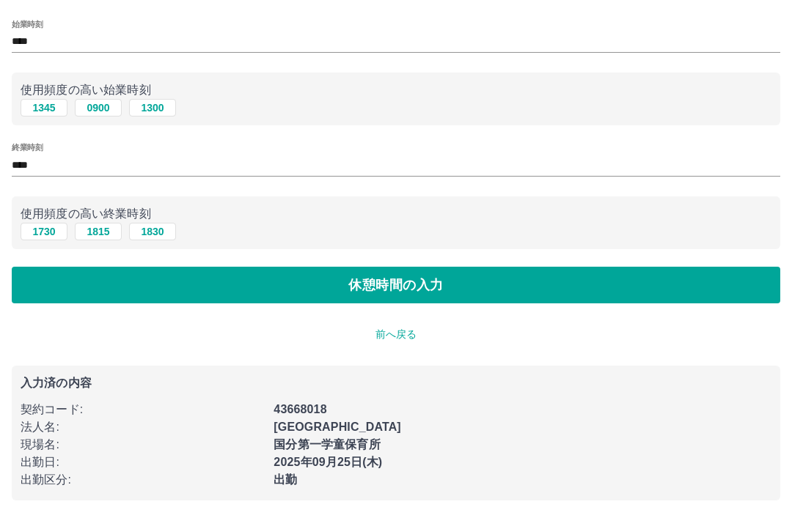 This screenshot has height=518, width=792. Describe the element at coordinates (328, 462) in the screenshot. I see `b: 2025年09月25日(木)` at that location.